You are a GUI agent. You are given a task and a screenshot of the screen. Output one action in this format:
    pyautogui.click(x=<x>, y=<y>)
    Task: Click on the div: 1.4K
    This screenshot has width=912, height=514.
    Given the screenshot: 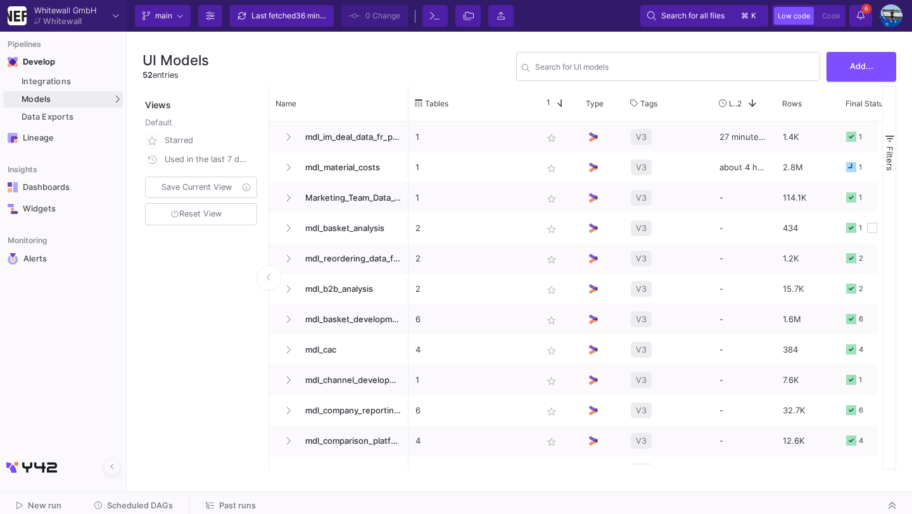 What is the action you would take?
    pyautogui.click(x=808, y=137)
    